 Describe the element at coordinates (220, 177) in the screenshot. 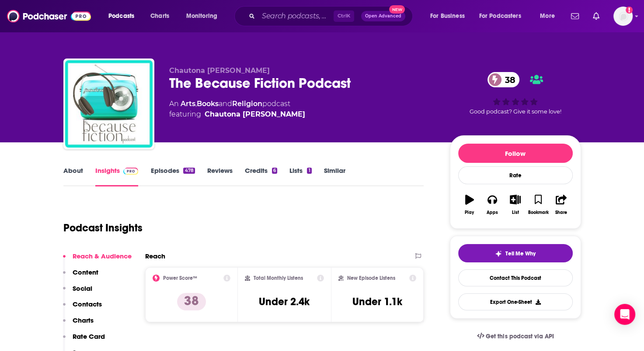

I see `a: Reviews` at that location.